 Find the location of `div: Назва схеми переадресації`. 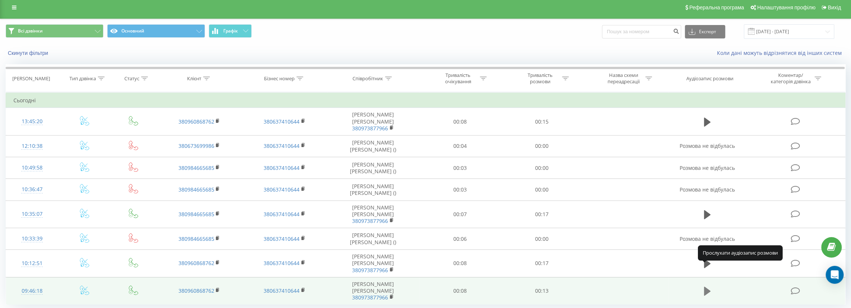

div: Назва схеми переадресації is located at coordinates (623, 78).